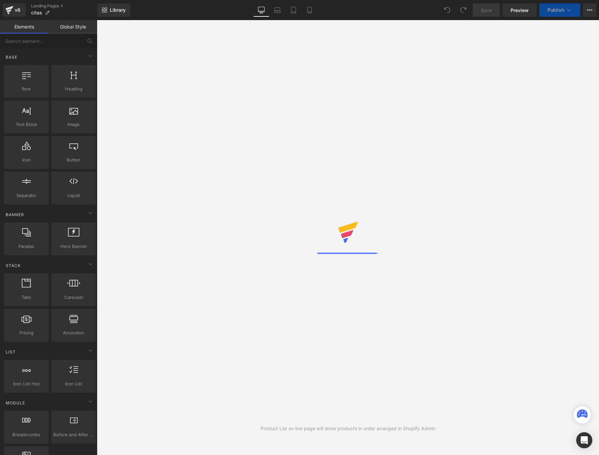 Image resolution: width=599 pixels, height=455 pixels. Describe the element at coordinates (261, 10) in the screenshot. I see `a: Desktop` at that location.